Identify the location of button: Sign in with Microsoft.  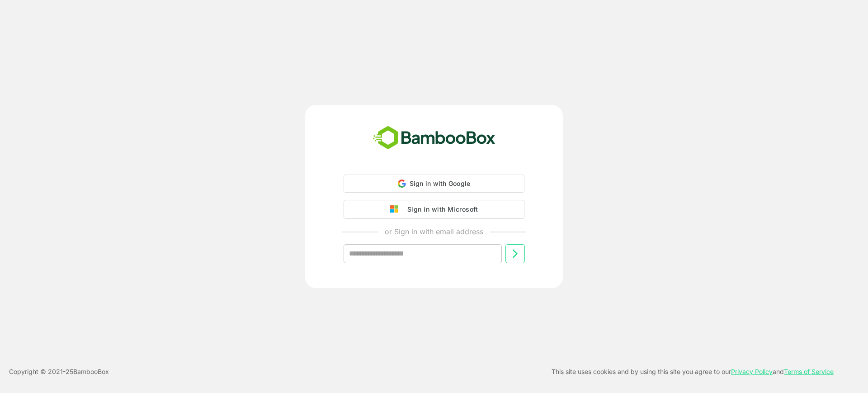
(434, 210).